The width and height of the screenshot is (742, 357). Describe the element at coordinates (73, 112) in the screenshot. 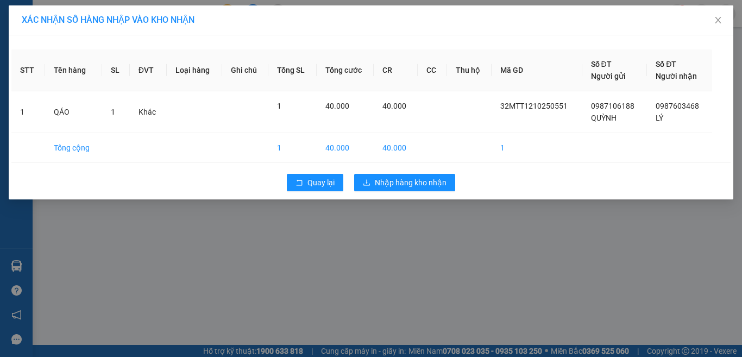

I see `td: QÁO` at that location.